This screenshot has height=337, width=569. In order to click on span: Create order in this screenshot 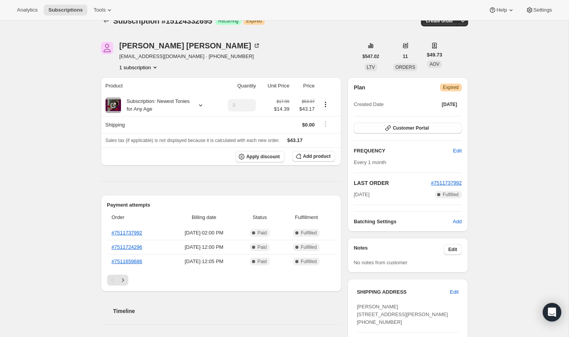, I will do `click(439, 21)`.